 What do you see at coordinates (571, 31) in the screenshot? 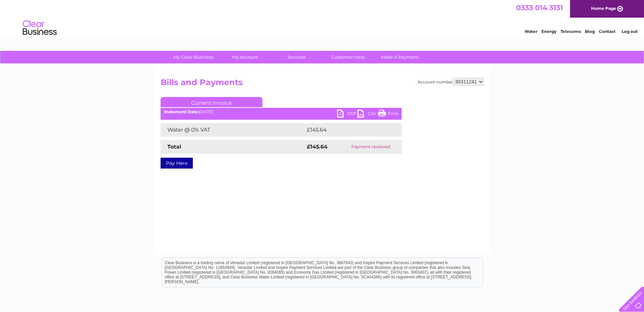
I see `a: Telecoms` at bounding box center [571, 31].